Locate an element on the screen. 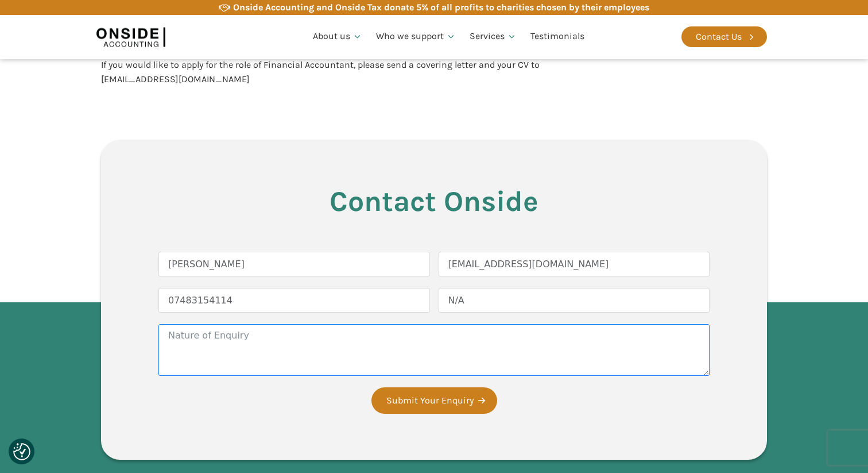  h3: Contact Onside is located at coordinates (434, 201).